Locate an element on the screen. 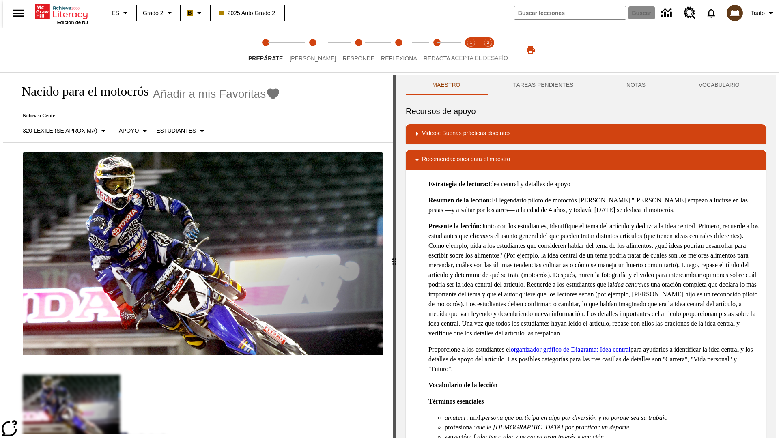 This screenshot has height=438, width=779. div: activity is located at coordinates (586, 257).